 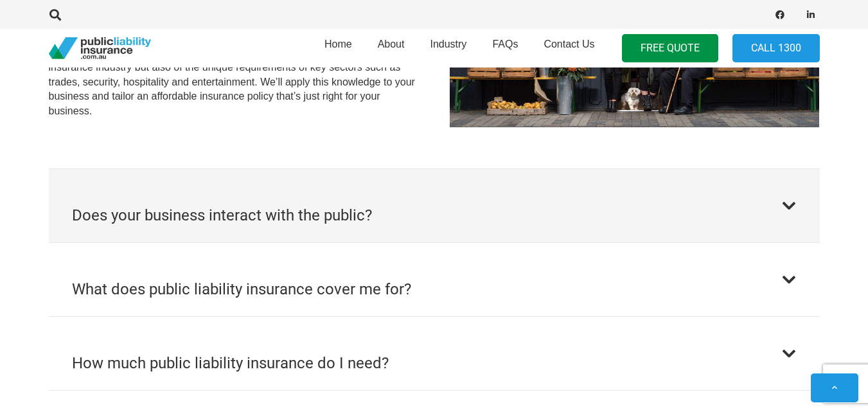 What do you see at coordinates (448, 44) in the screenshot?
I see `span: Industry` at bounding box center [448, 44].